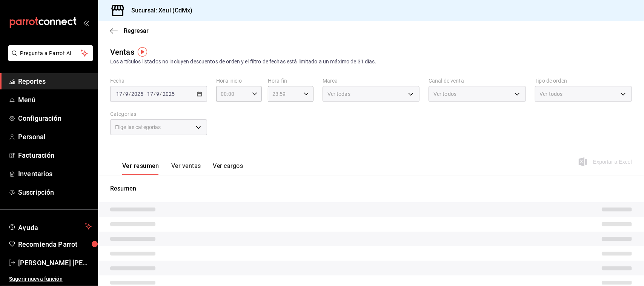 The image size is (644, 286). What do you see at coordinates (142, 51) in the screenshot?
I see `button: Tooltip marker` at bounding box center [142, 51].